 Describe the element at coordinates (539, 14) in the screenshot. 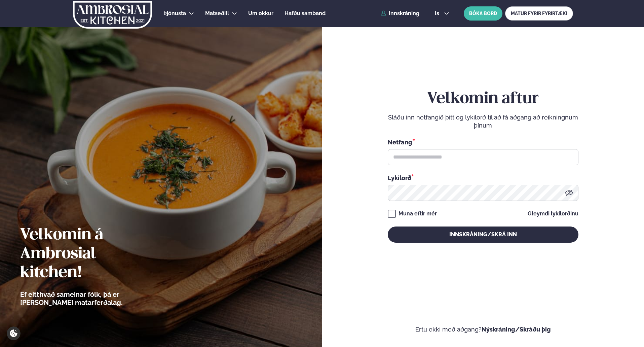

I see `a: MATUR FYRIR FYRIRTÆKI` at that location.